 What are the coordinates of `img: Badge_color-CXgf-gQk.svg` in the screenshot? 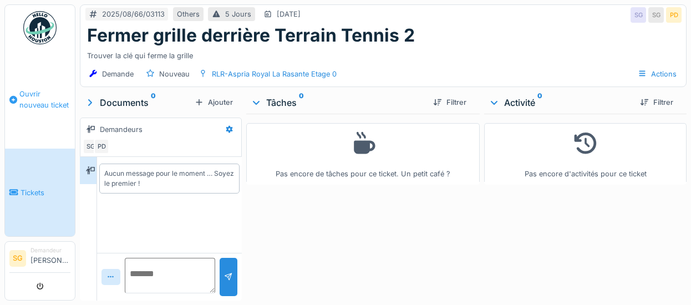 It's located at (40, 28).